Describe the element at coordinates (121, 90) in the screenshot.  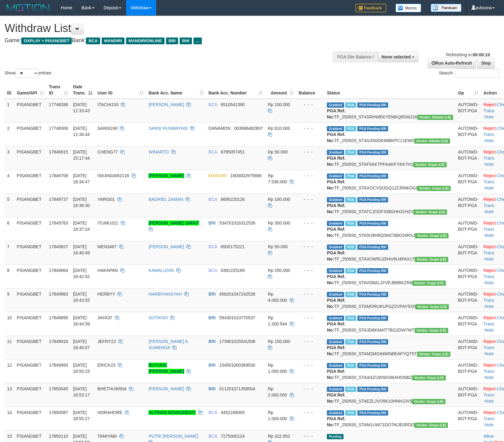
I see `th: User ID: activate to sort column ascending` at that location.